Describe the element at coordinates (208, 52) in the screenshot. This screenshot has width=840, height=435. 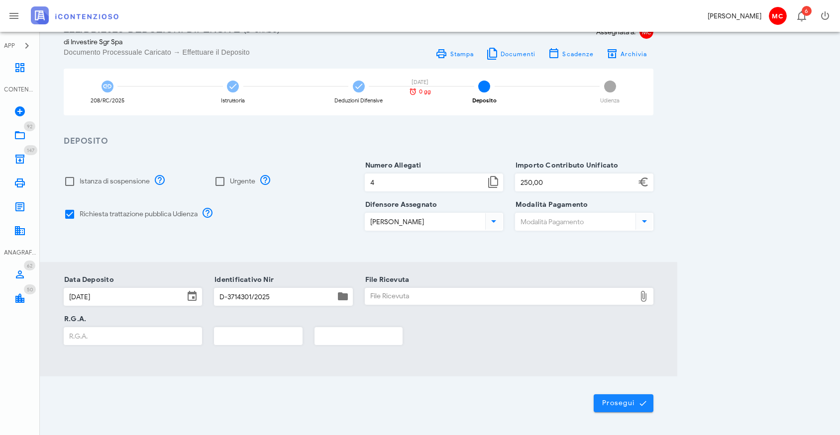
I see `div: Documento Processuale Caricato → Effettuare il Deposito` at that location.